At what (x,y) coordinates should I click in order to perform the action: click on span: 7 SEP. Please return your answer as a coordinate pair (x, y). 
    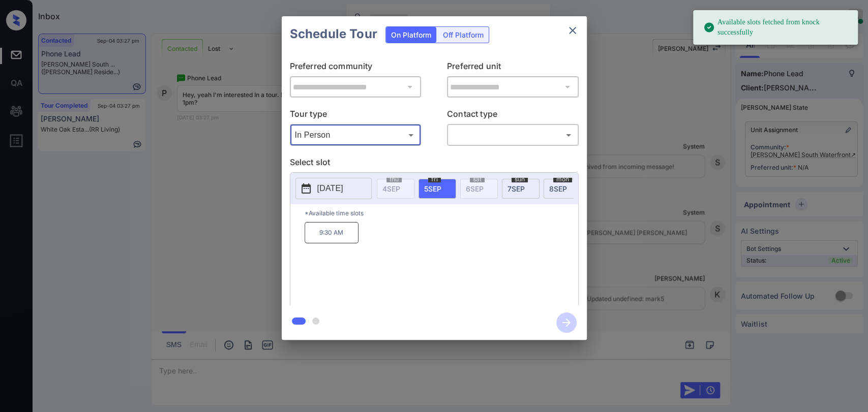
    Looking at the image, I should click on (516, 188).